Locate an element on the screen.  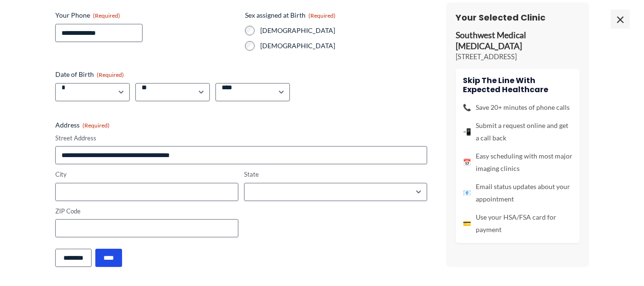
li: Email status updates about your appointment is located at coordinates (518, 193).